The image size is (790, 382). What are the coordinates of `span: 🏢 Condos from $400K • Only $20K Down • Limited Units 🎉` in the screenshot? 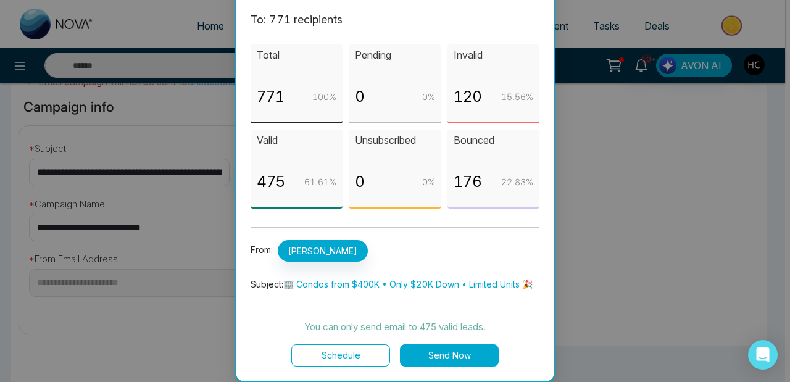 It's located at (408, 284).